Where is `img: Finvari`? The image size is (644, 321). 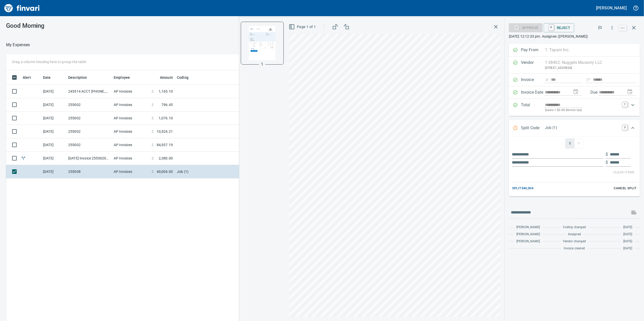 img: Finvari is located at coordinates (22, 8).